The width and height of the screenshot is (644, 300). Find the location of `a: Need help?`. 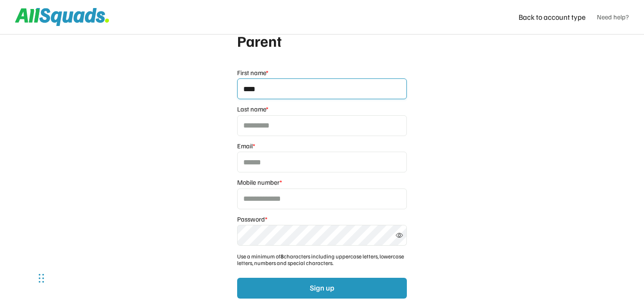

a: Need help? is located at coordinates (613, 17).